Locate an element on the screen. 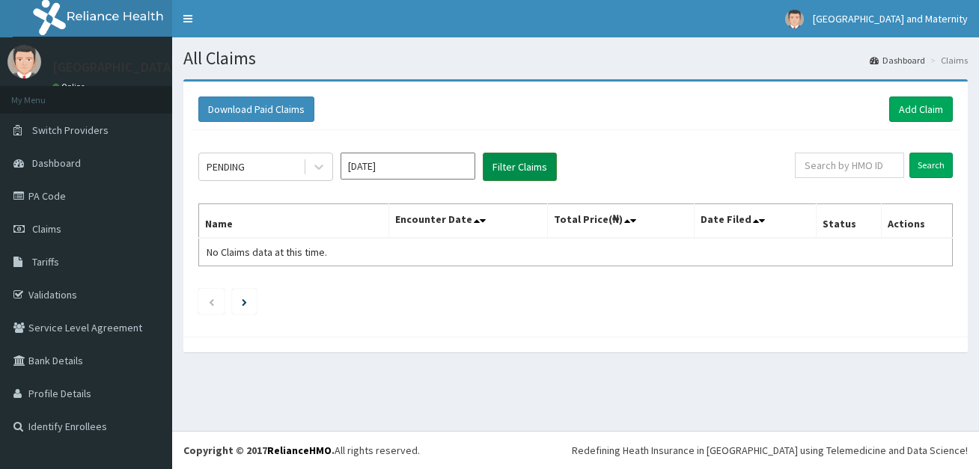  a: RelianceHMO is located at coordinates (299, 451).